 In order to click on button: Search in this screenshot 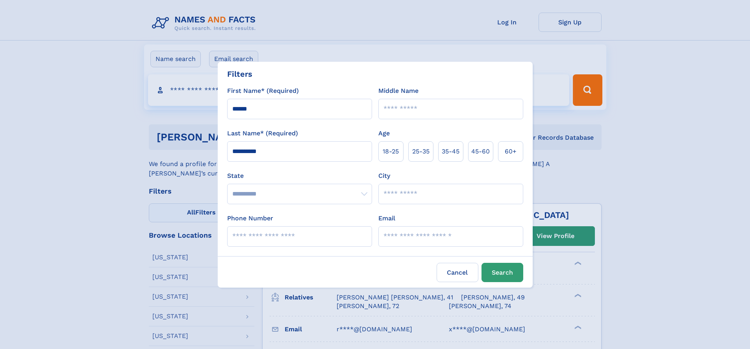, I will do `click(502, 272)`.